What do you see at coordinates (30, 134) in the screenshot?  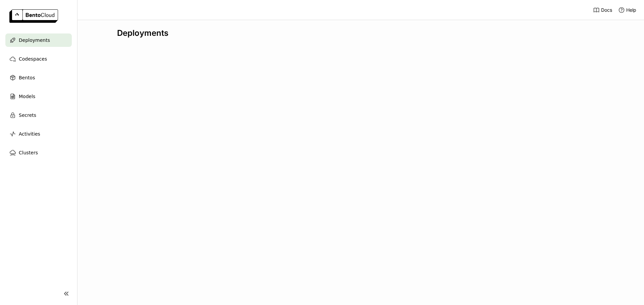 I see `span: Activities` at bounding box center [30, 134].